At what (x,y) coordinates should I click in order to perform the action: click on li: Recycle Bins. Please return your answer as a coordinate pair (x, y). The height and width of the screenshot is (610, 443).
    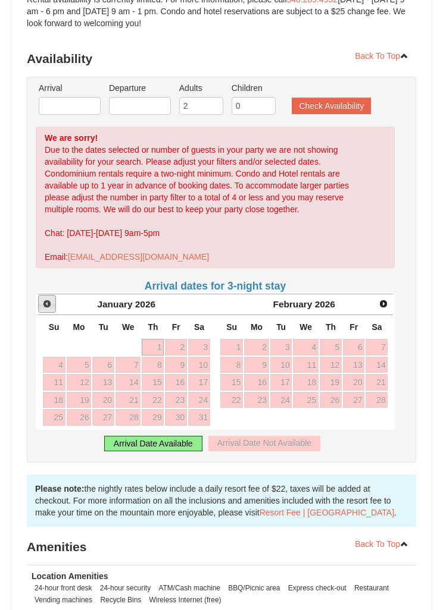
    Looking at the image, I should click on (121, 600).